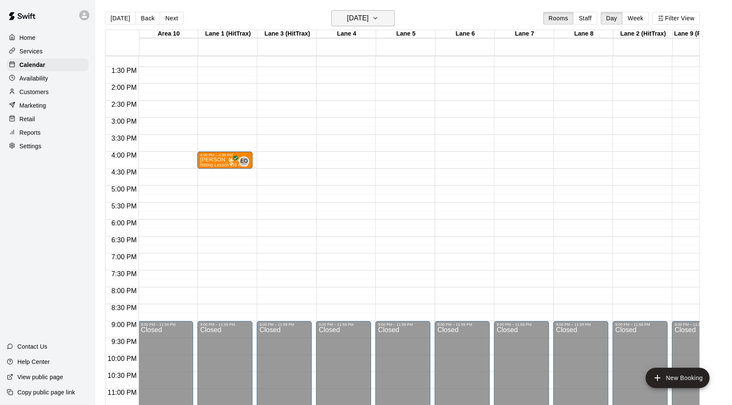 The width and height of the screenshot is (732, 405). I want to click on a: Calendar, so click(47, 65).